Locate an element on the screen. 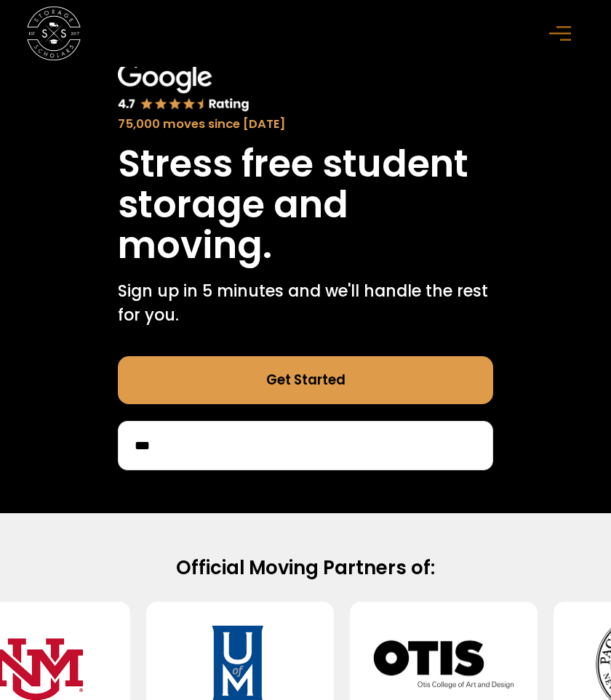  p: Sign up in 5 minutes and we'll handle the rest for you. is located at coordinates (305, 303).